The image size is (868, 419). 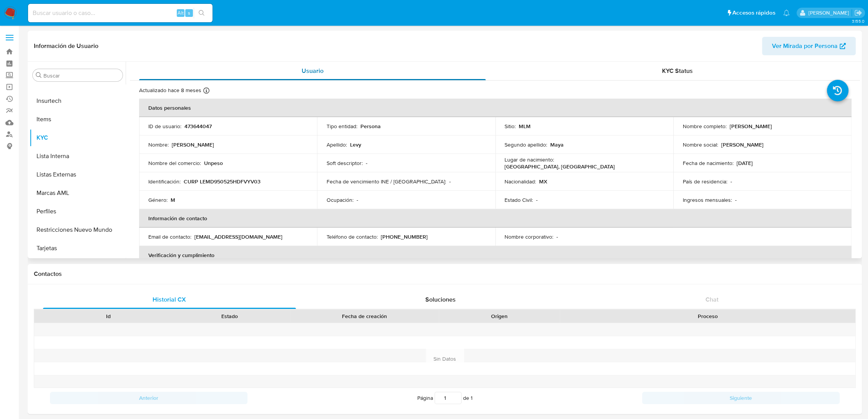 I want to click on button: Marcas AML, so click(x=77, y=193).